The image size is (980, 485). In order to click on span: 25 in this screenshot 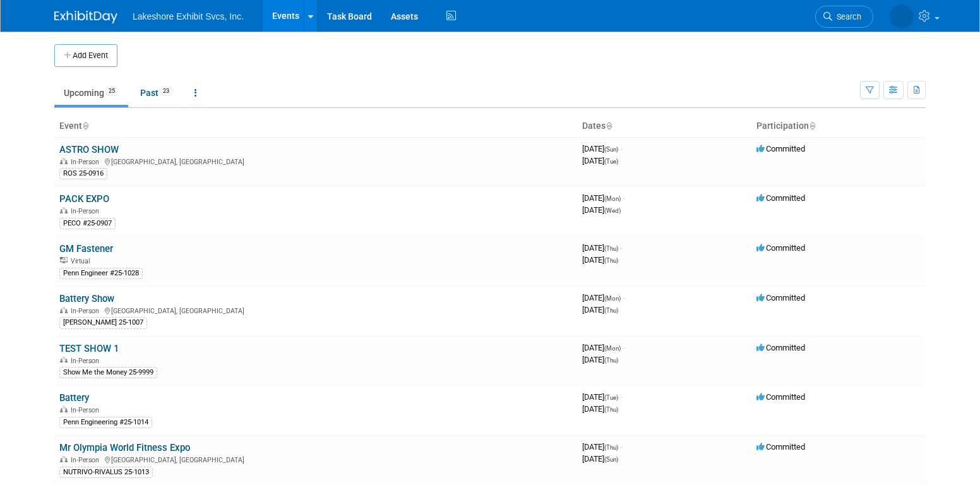, I will do `click(111, 91)`.